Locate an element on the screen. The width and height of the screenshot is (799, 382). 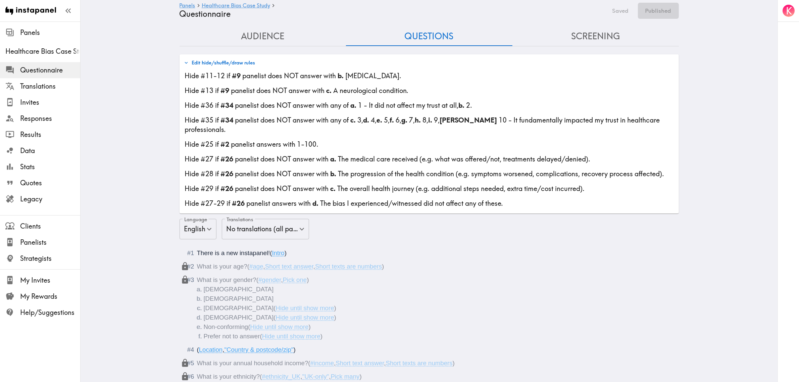
div: No translations (all panelists answer the questionnaire in the original language) is located at coordinates (266, 229).